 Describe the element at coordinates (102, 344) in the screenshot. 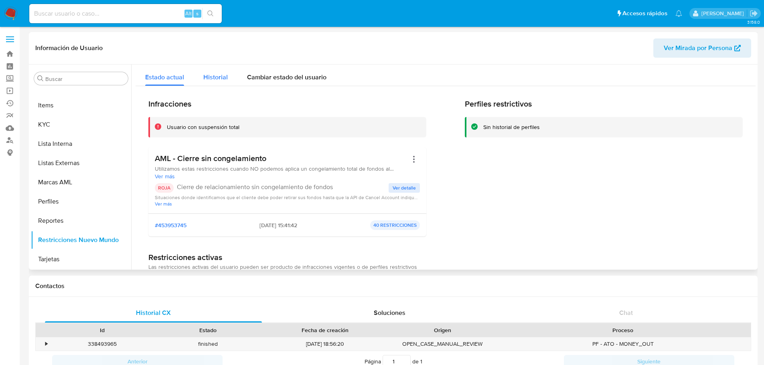

I see `div: 338493965` at that location.